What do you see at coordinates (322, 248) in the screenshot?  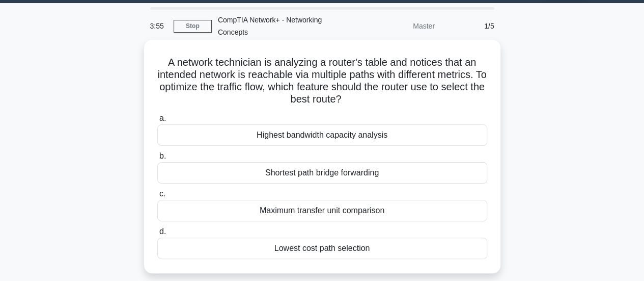 I see `div: Lowest cost path selection` at bounding box center [322, 248].